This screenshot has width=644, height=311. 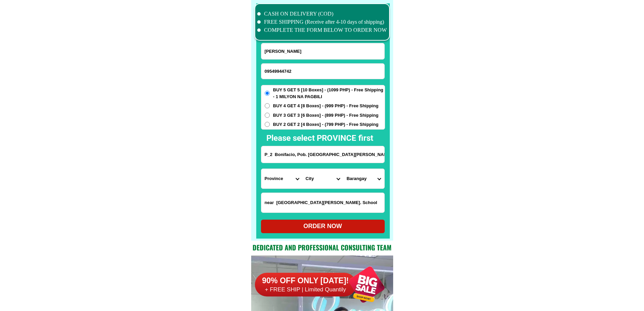 I want to click on select: Select province, so click(x=281, y=178).